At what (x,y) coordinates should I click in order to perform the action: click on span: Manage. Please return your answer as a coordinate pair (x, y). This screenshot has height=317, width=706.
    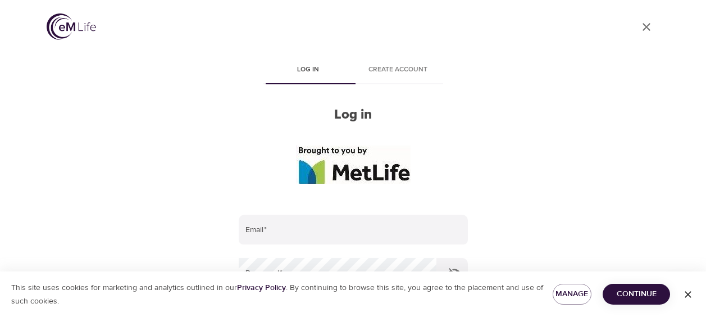
    Looking at the image, I should click on (572, 294).